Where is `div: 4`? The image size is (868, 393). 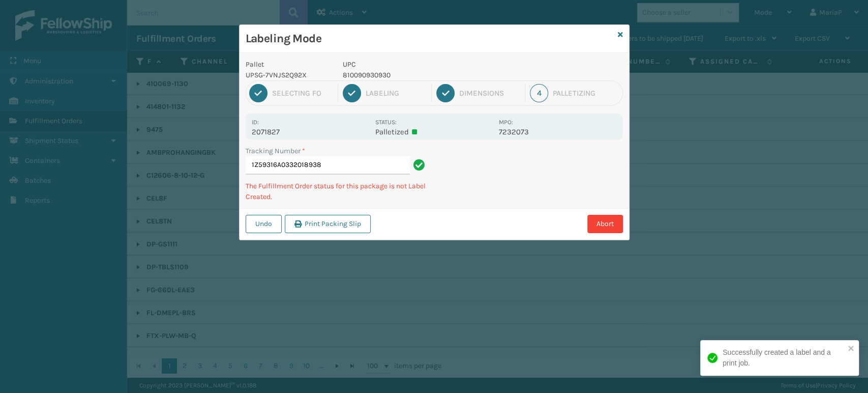
div: 4 is located at coordinates (539, 93).